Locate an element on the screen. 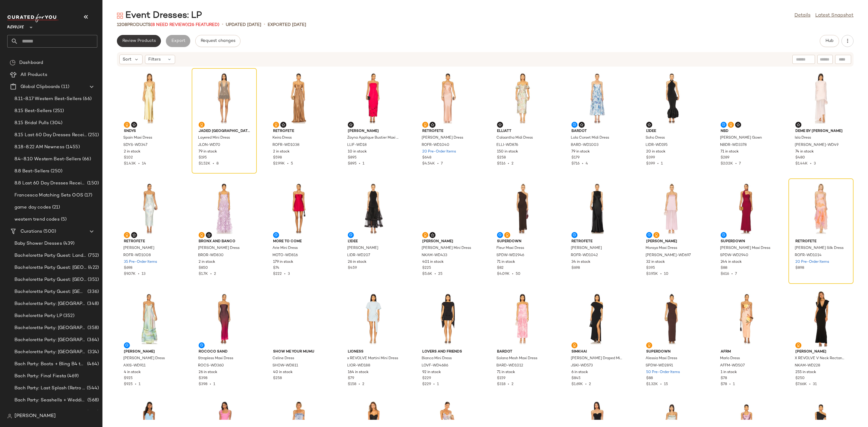 This screenshot has height=427, width=868. img: ROCS-WD360_V1.jpg is located at coordinates (225, 319).